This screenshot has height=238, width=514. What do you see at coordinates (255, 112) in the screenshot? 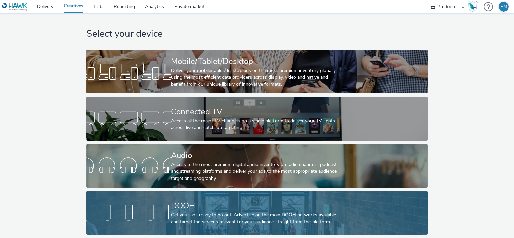
I see `div: Connected TV` at bounding box center [255, 112].